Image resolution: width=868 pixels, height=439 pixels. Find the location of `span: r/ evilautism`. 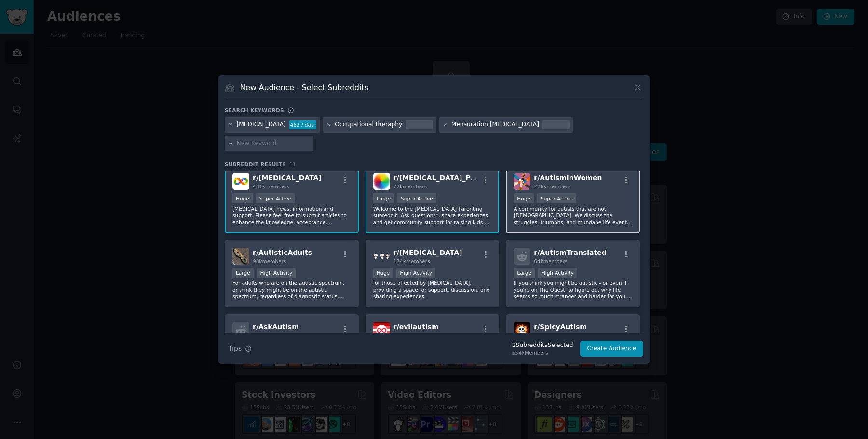

span: r/ evilautism is located at coordinates (416, 327).